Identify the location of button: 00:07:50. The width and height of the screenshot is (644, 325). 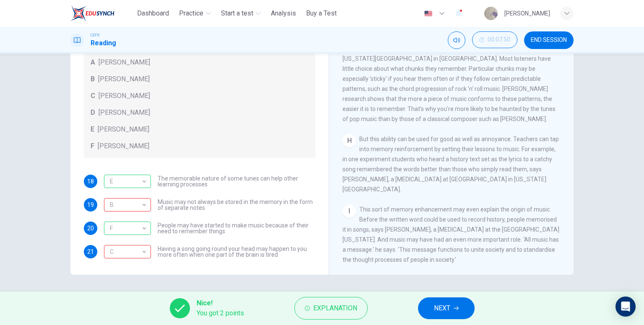
(495, 40).